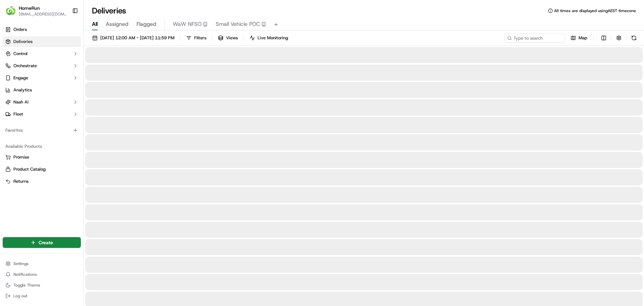 The width and height of the screenshot is (644, 306). I want to click on button: Create, so click(42, 242).